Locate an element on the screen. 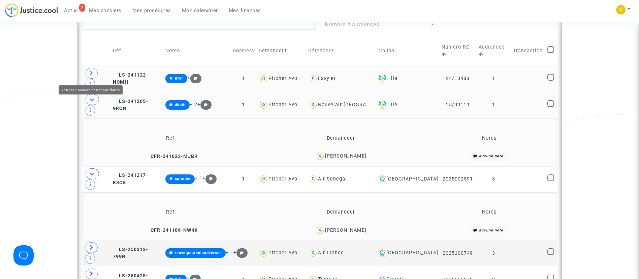 The image size is (639, 279). span: LS-241217-K8CB is located at coordinates (130, 179).